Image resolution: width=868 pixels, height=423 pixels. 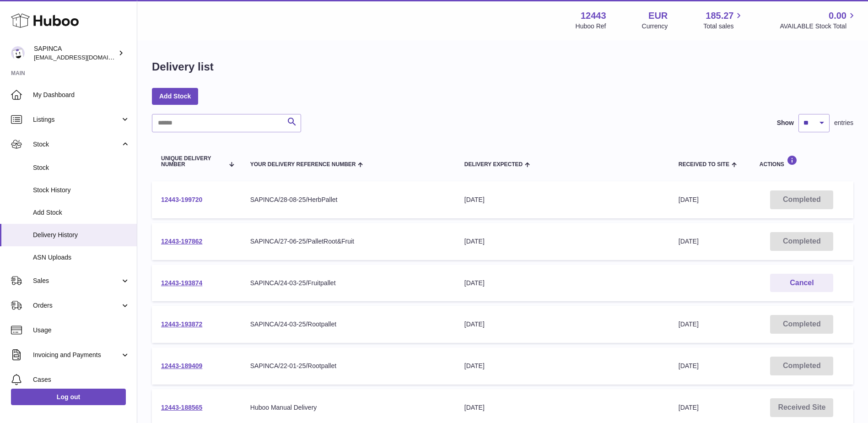 What do you see at coordinates (76, 120) in the screenshot?
I see `span: Listings` at bounding box center [76, 120].